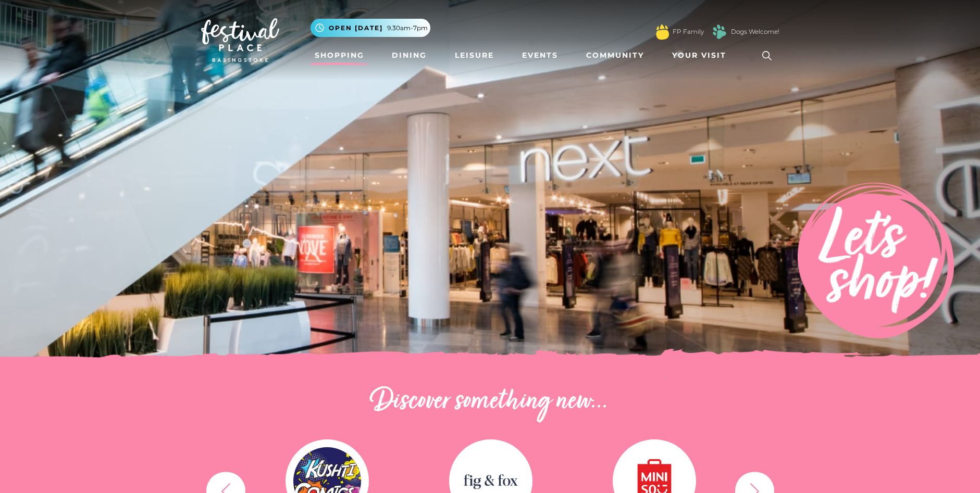  Describe the element at coordinates (340, 55) in the screenshot. I see `a: Shopping` at that location.